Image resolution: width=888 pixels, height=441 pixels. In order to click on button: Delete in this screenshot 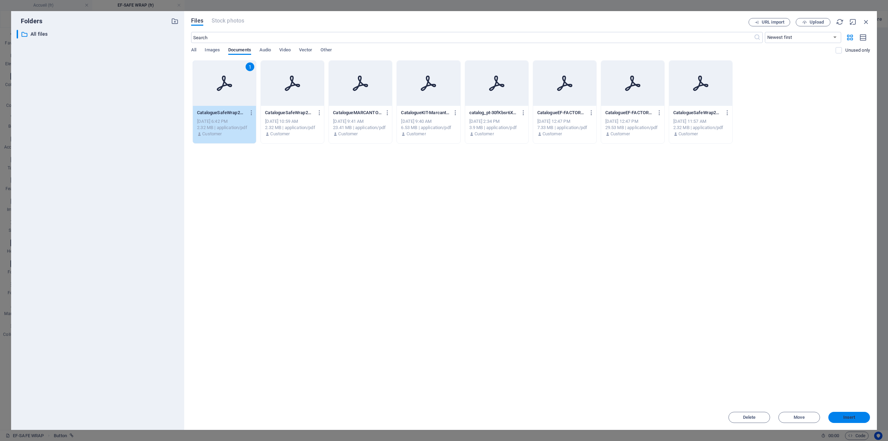, I will do `click(749, 417)`.